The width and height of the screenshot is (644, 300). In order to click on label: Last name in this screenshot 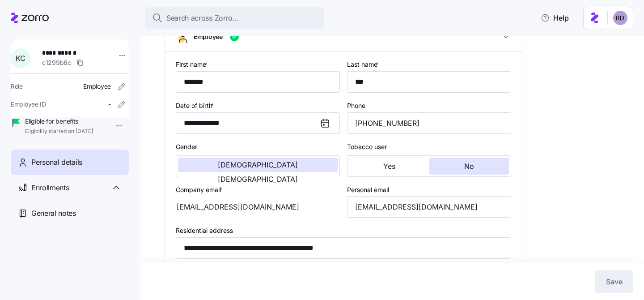, I will do `click(364, 65)`.